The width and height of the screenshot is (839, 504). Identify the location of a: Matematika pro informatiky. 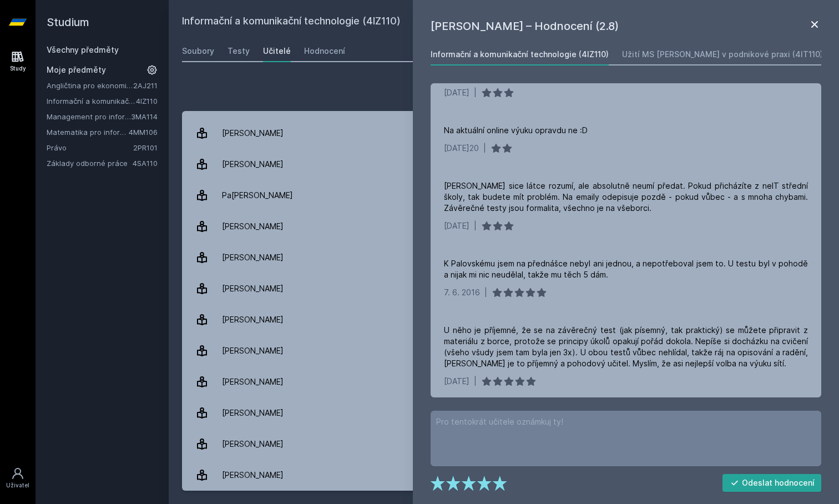
(88, 132).